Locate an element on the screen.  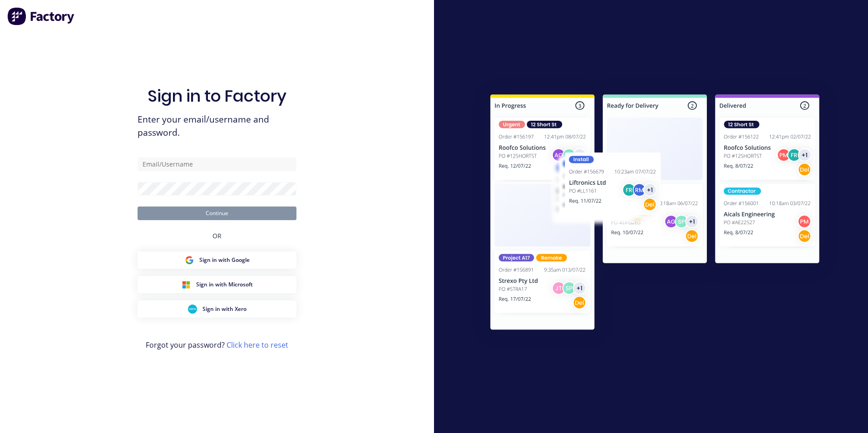
img: Xero Sign in is located at coordinates (192, 310).